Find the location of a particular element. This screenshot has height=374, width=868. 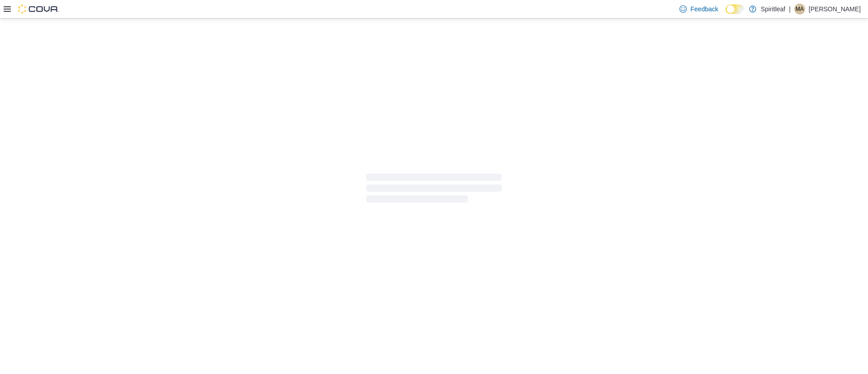

span: MA is located at coordinates (800, 9).